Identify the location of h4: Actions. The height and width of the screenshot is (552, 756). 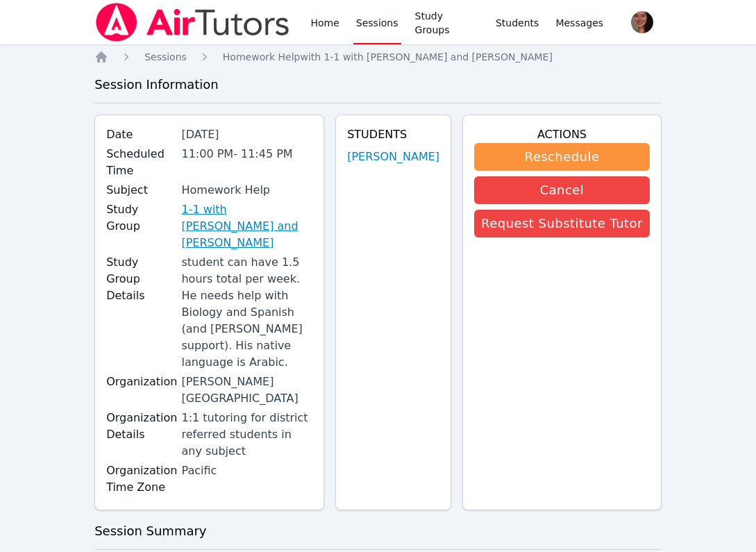
(561, 134).